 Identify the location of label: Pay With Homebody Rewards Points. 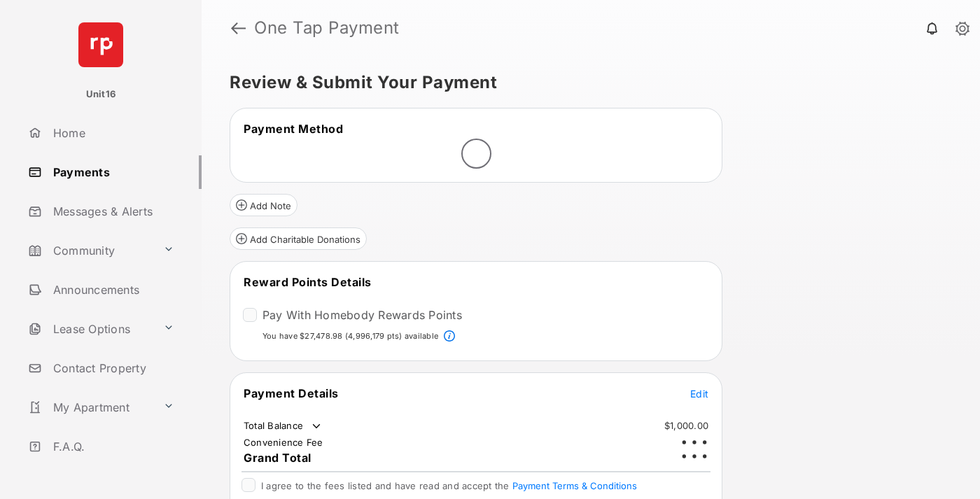
(362, 315).